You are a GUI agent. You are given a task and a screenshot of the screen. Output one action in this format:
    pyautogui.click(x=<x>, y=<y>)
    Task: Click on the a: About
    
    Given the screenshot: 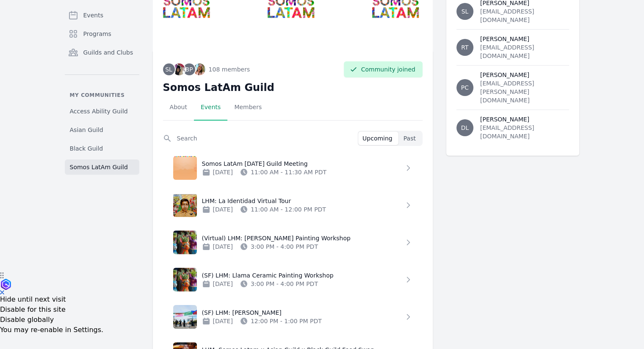 What is the action you would take?
    pyautogui.click(x=178, y=107)
    